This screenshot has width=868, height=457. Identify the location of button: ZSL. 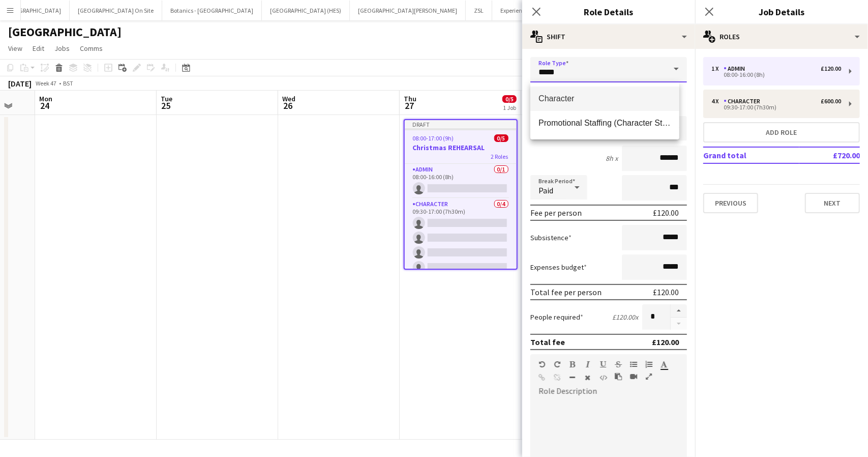
(479, 10).